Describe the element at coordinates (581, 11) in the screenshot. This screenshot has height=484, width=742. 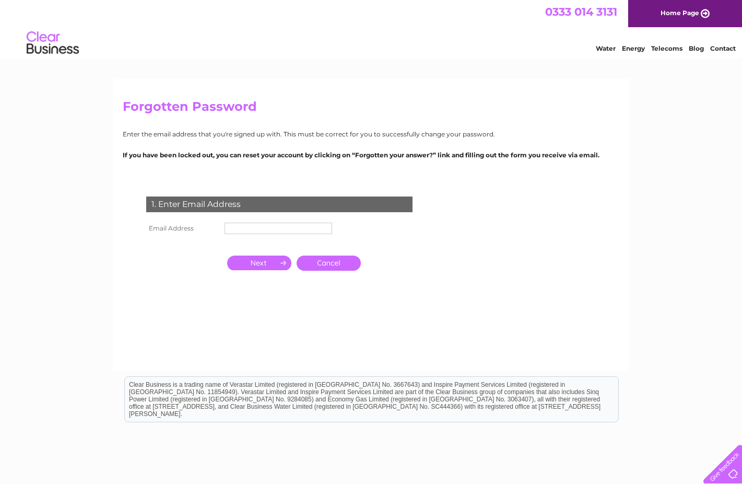
I see `a: 0333 014 3131` at that location.